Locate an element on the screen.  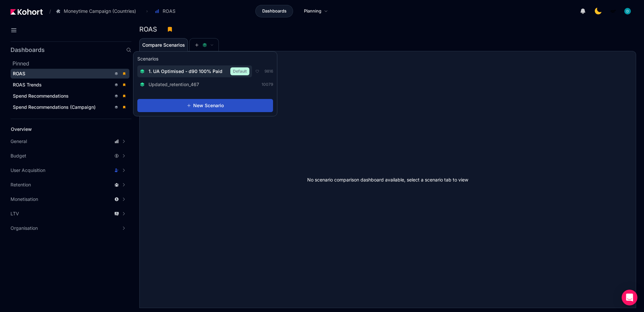
a: Spend Recommendations is located at coordinates (70, 96).